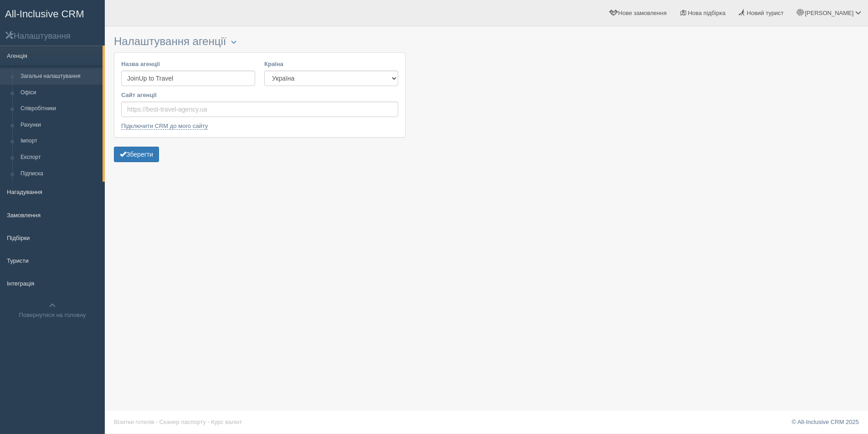 Image resolution: width=868 pixels, height=434 pixels. I want to click on label: Назва агенції, so click(188, 64).